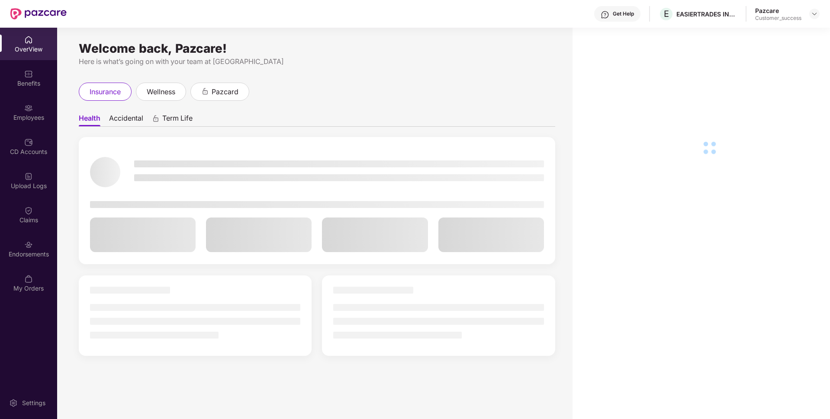  Describe the element at coordinates (29, 40) in the screenshot. I see `img: svg+xml;base64,PHN2ZyBpZD0iSG9tZSIgeG1sbnM9Imh0dHA6Ly93d3cudzMub3JnLzIwMDAvc3ZnIiB3aWR0aD0iMjAiIG...` at that location.